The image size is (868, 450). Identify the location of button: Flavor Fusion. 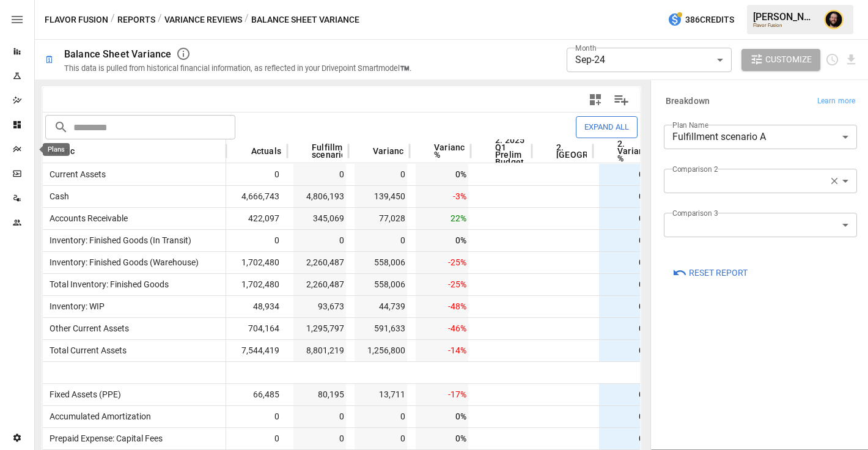
(76, 19).